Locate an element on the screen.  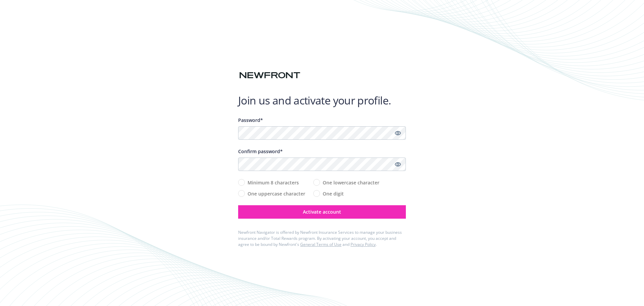
input: Confirm your unique password... is located at coordinates (322, 164).